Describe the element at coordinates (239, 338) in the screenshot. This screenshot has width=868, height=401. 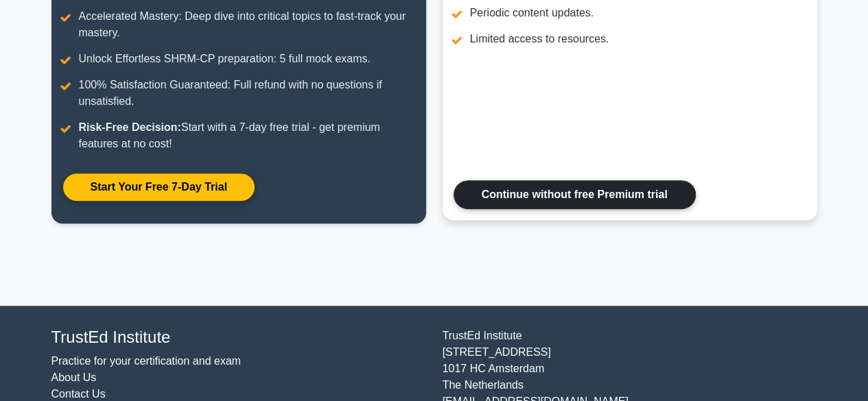
I see `h4: TrustEd Institute` at that location.